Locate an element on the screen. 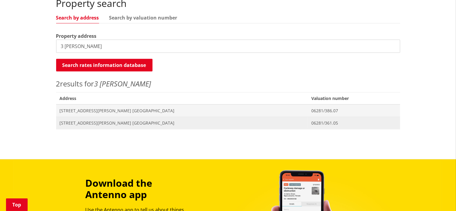 This screenshot has height=211, width=456. a: Top is located at coordinates (17, 205).